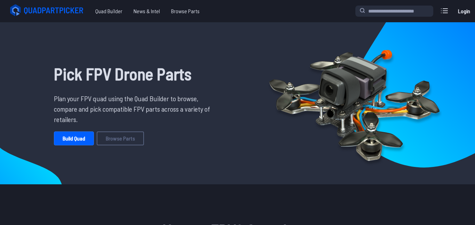 This screenshot has height=225, width=475. I want to click on a: News & Intel, so click(147, 11).